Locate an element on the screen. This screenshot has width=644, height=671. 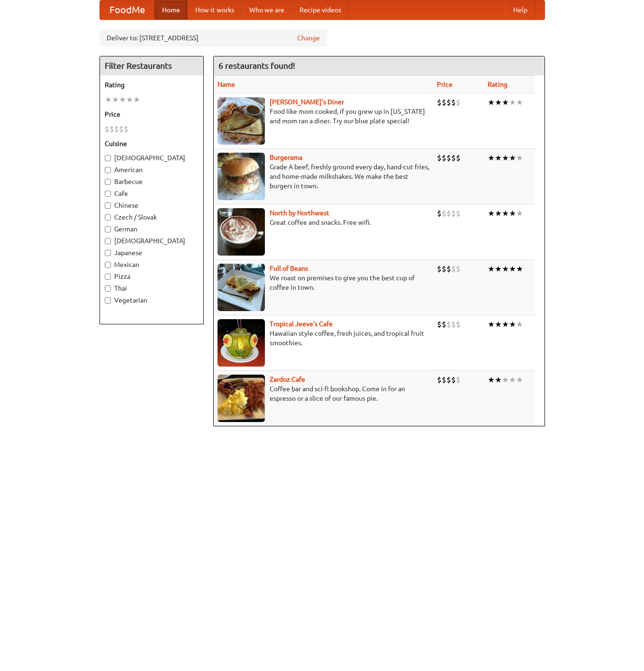
label: Thai is located at coordinates (152, 288).